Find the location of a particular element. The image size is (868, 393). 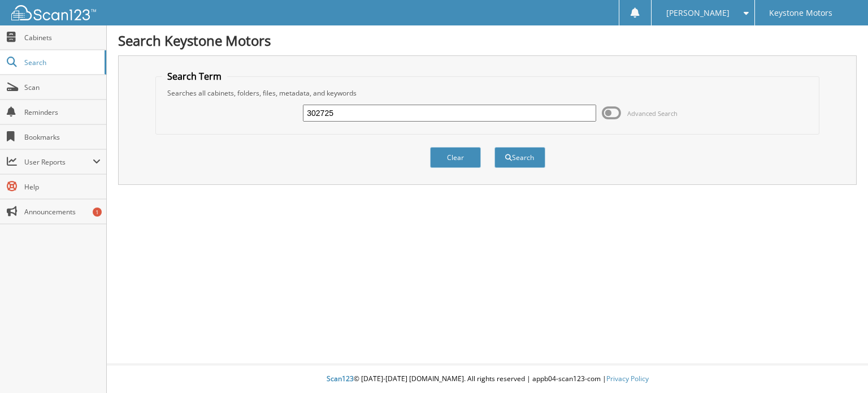

span: Cabinets is located at coordinates (62, 37).